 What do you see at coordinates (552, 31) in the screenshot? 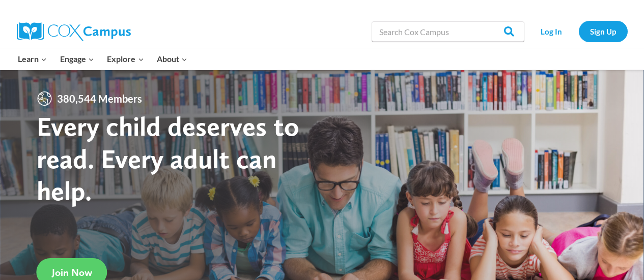
I see `a: Log In` at bounding box center [552, 31].